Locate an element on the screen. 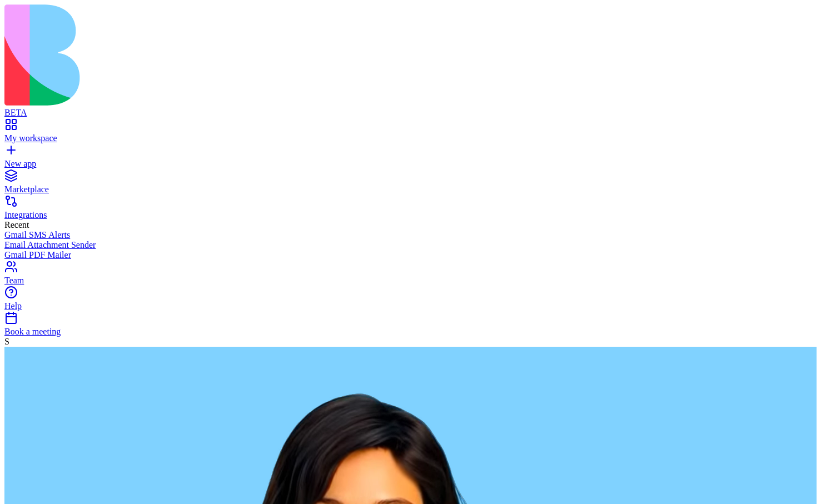 The image size is (821, 504). div: Gmail PDF Mailer is located at coordinates (410, 255).